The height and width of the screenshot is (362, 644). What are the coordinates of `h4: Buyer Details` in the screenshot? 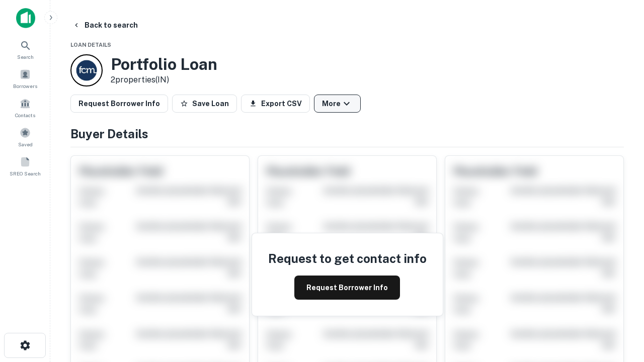 It's located at (347, 134).